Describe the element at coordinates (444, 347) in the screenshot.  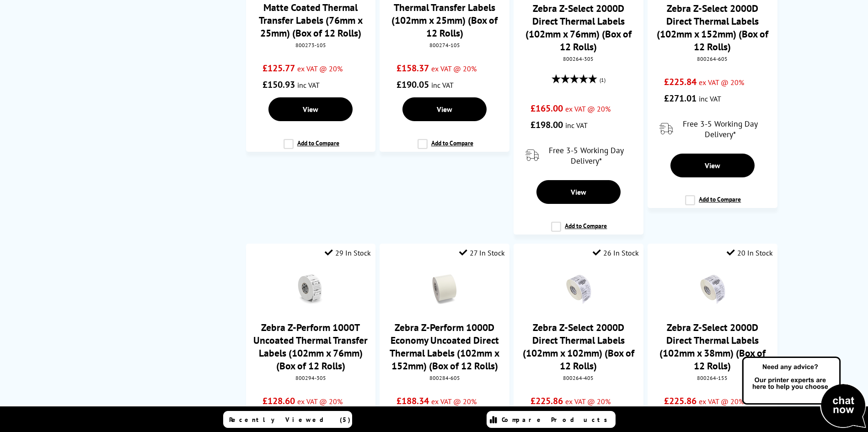
I see `a: Zebra Z-Perform 1000D Economy Uncoated Direct Thermal Labels (102mm x 152mm) (Box of 12 Rolls)` at that location.